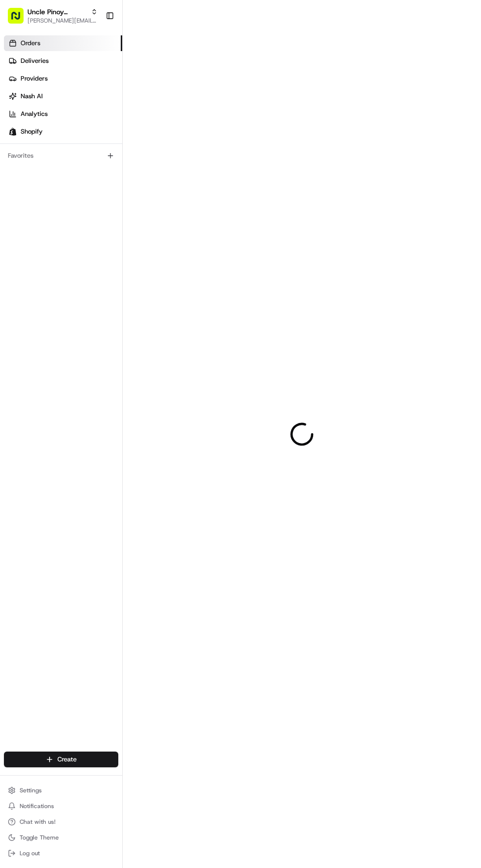 The width and height of the screenshot is (481, 868). I want to click on span: Providers, so click(34, 79).